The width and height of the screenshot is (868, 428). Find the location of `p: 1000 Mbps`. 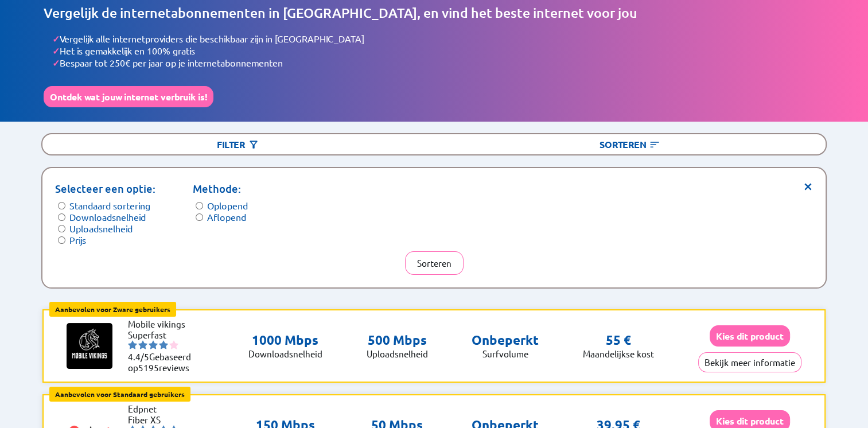

p: 1000 Mbps is located at coordinates (285, 340).